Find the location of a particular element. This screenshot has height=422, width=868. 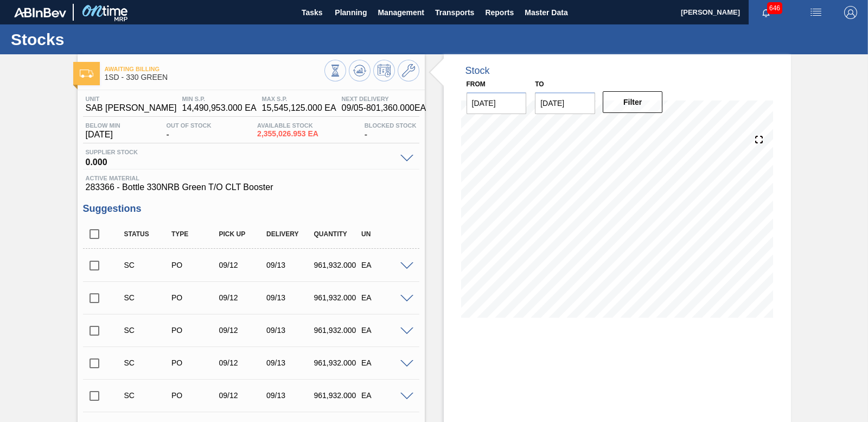

div: Quantity is located at coordinates (337, 234).